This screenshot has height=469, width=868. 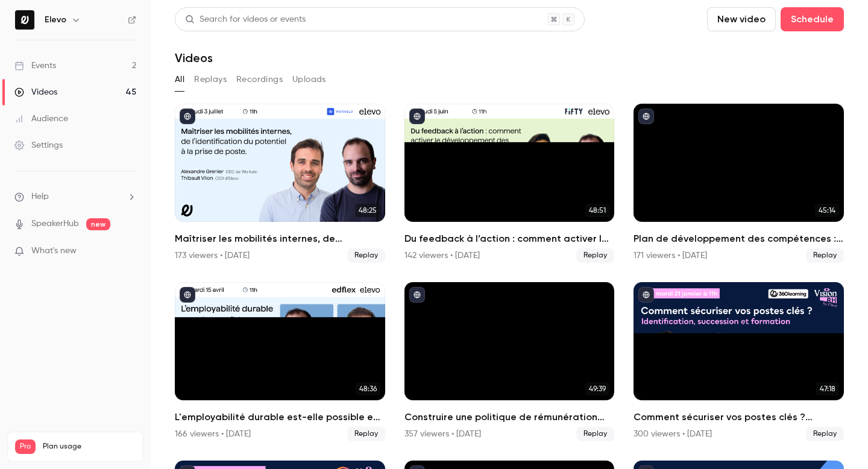 What do you see at coordinates (509, 183) in the screenshot?
I see `a: 48:51Du feedback à l’action : comment activer le développement des compétences au quotidien ?142 ...` at bounding box center [509, 183].